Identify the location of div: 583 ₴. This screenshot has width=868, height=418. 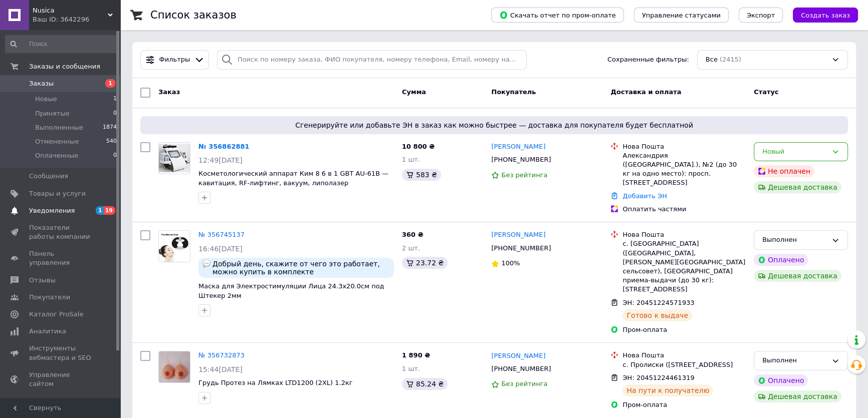
(422, 174).